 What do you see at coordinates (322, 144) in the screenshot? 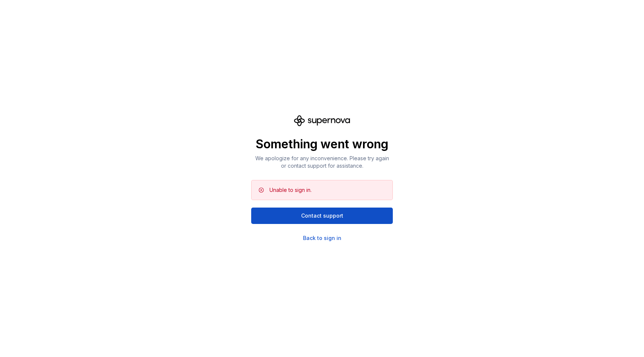
I see `p: Something went wrong` at bounding box center [322, 144].